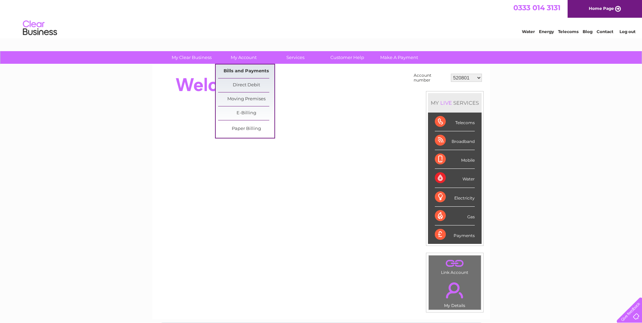  I want to click on div: Mobile, so click(454, 159).